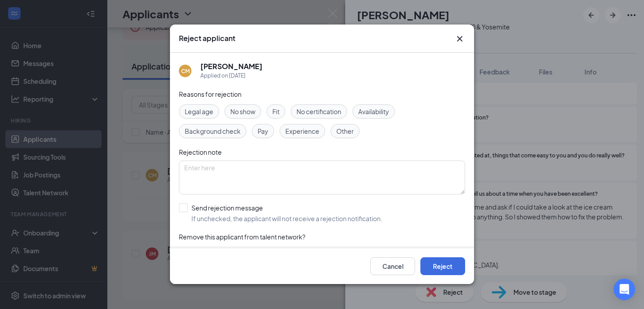  Describe the element at coordinates (393, 267) in the screenshot. I see `button: Cancel` at that location.